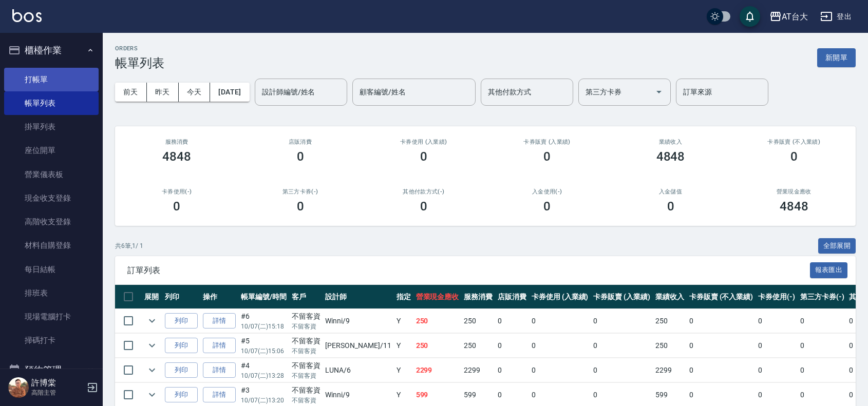 This screenshot has height=406, width=868. Describe the element at coordinates (777, 297) in the screenshot. I see `th: 卡券使用(-)` at that location.